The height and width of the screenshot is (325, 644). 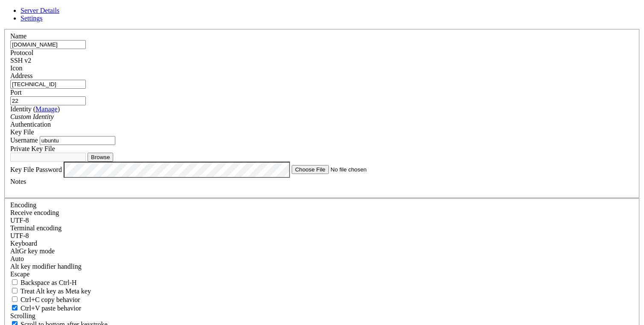 What do you see at coordinates (17, 259) in the screenshot?
I see `span: Auto` at bounding box center [17, 259].